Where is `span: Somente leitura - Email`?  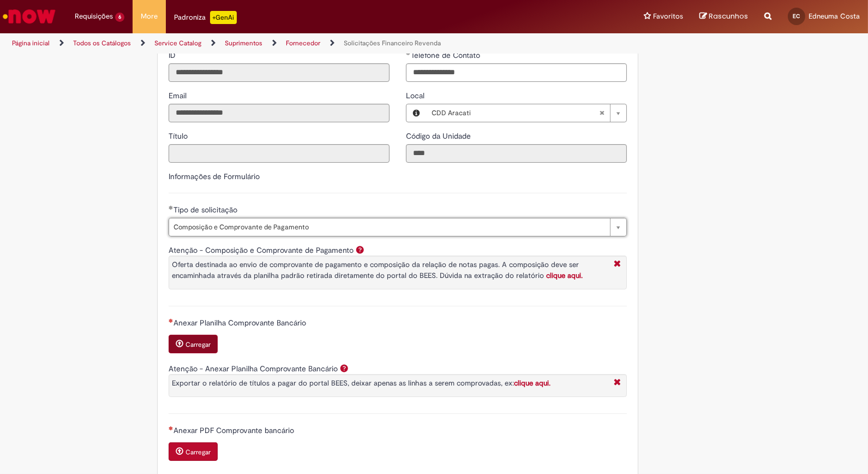 span: Somente leitura - Email is located at coordinates (178, 95).